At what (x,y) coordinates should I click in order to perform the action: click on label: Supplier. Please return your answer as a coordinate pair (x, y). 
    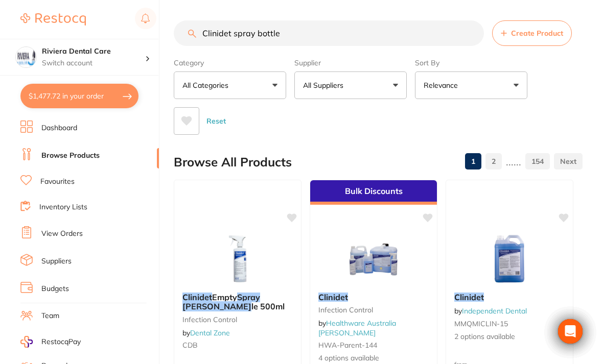
    Looking at the image, I should click on (351, 62).